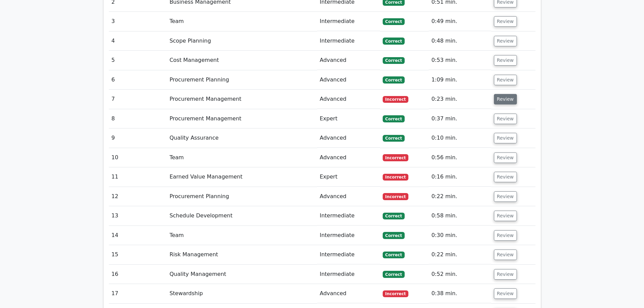 The width and height of the screenshot is (644, 308). What do you see at coordinates (138, 41) in the screenshot?
I see `td: 4` at bounding box center [138, 41].